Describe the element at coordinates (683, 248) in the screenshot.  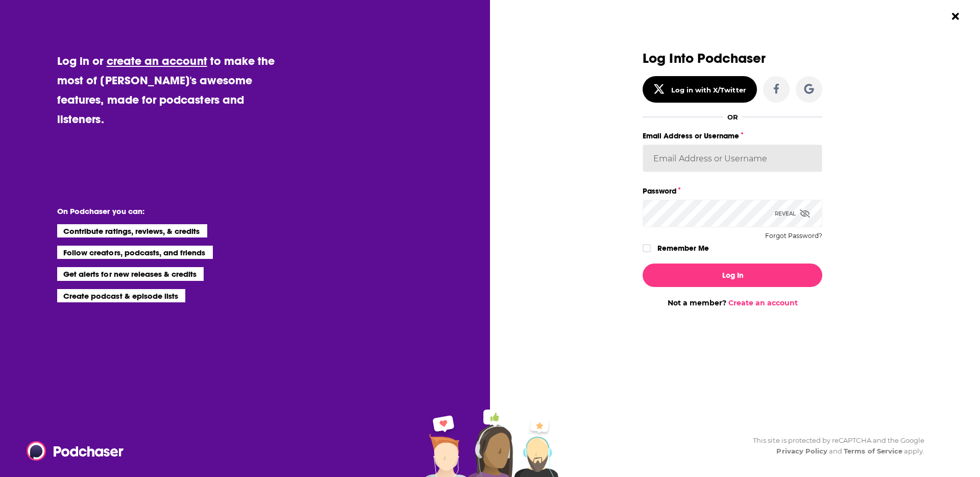
I see `label: Remember Me` at that location.